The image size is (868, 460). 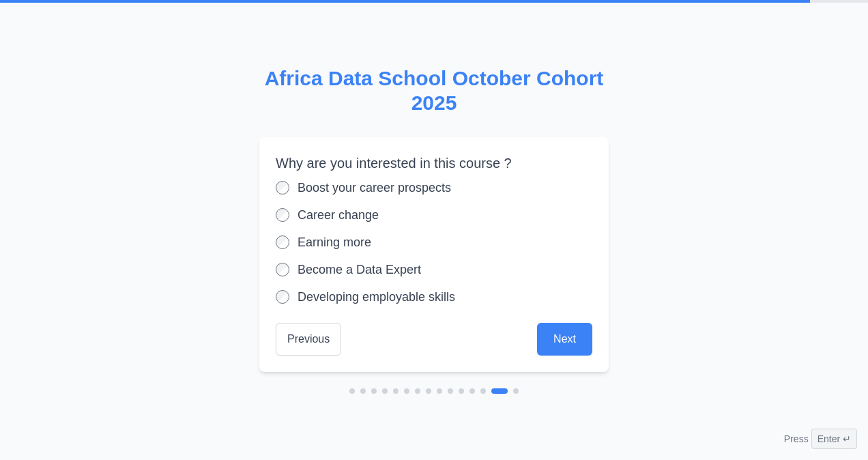 I want to click on h2: Africa Data School October Cohort 2025, so click(x=434, y=91).